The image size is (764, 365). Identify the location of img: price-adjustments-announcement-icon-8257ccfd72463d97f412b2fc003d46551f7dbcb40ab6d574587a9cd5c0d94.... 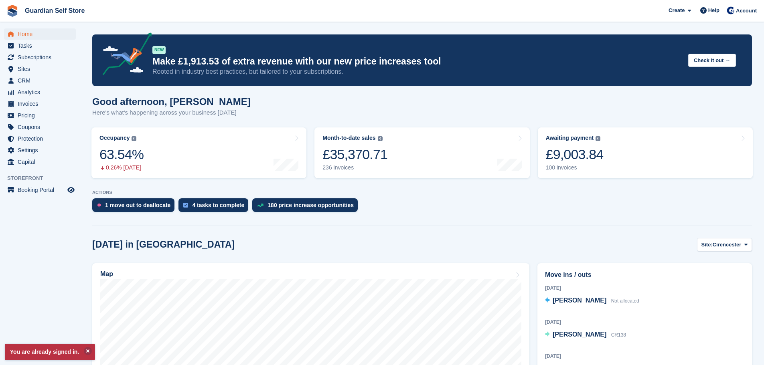
(124, 55).